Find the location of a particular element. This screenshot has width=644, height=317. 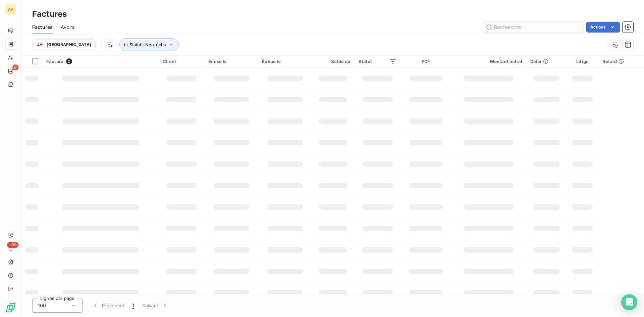

input: Rechercher is located at coordinates (533, 27).